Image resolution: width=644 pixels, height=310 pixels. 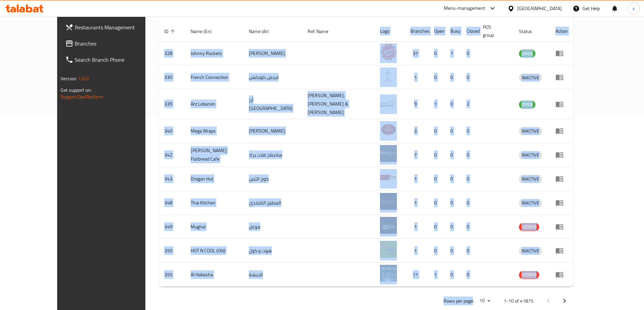 What do you see at coordinates (529, 227) in the screenshot?
I see `span: HIDDEN` at bounding box center [529, 227].